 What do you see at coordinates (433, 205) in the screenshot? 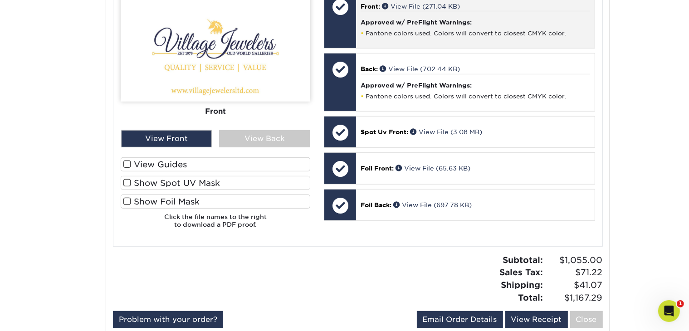
I see `a: View File (697.78 KB)` at bounding box center [433, 205].